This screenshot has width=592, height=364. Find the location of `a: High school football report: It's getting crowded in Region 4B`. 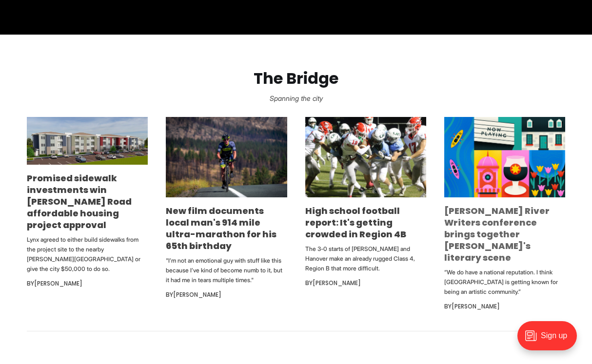

a: High school football report: It's getting crowded in Region 4B is located at coordinates (355, 222).